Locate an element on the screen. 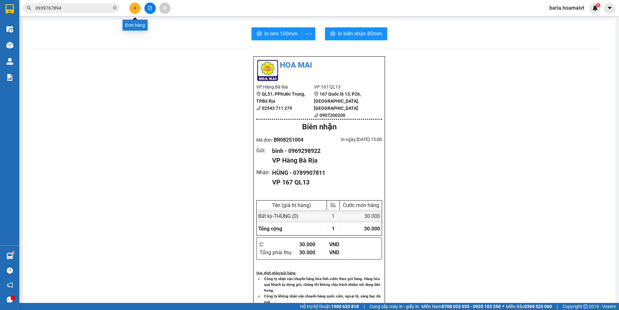  li: VP Hàng Bà Rịa is located at coordinates (285, 87).